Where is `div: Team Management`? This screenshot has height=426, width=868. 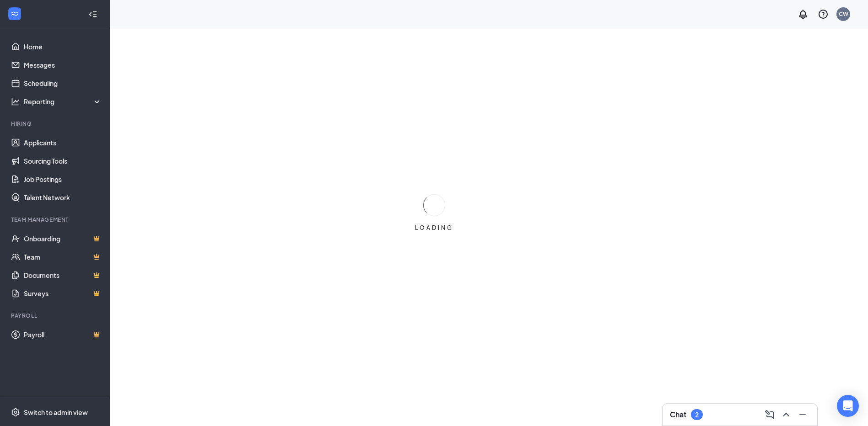
div: Team Management is located at coordinates (55, 219).